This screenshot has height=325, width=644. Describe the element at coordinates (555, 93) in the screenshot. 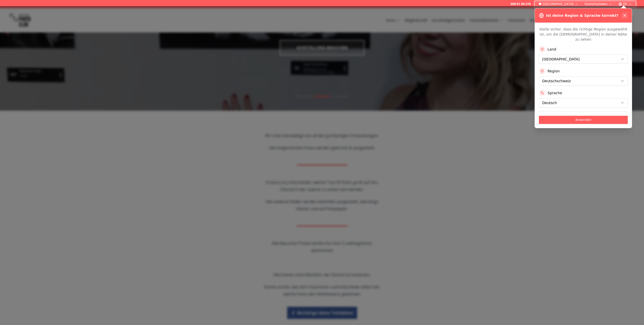

I see `label: Sprache` at that location.